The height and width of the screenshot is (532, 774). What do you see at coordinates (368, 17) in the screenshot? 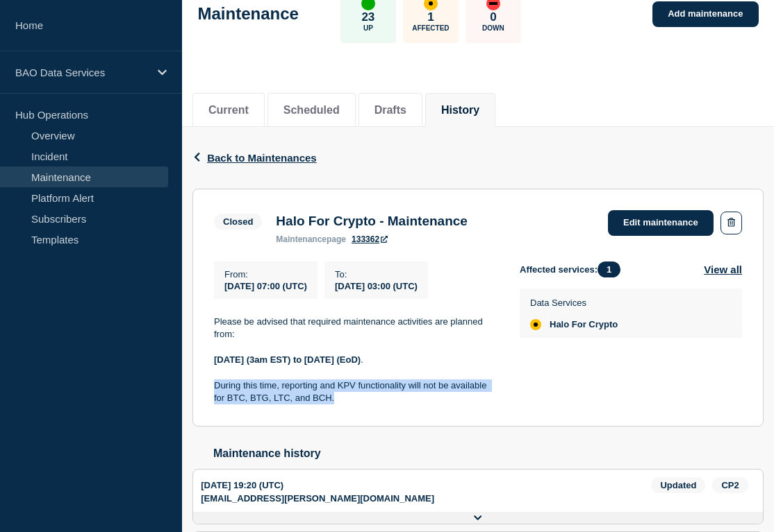
I see `p: 23` at bounding box center [368, 17].